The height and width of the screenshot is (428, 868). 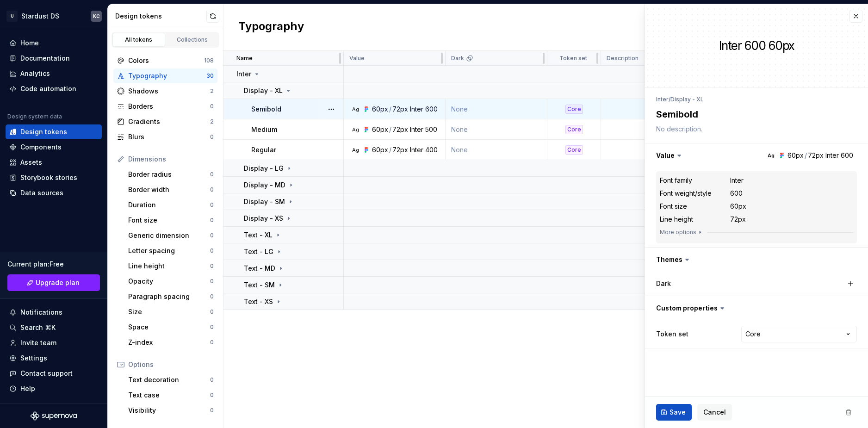 What do you see at coordinates (687, 99) in the screenshot?
I see `li: Display - XL` at bounding box center [687, 99].